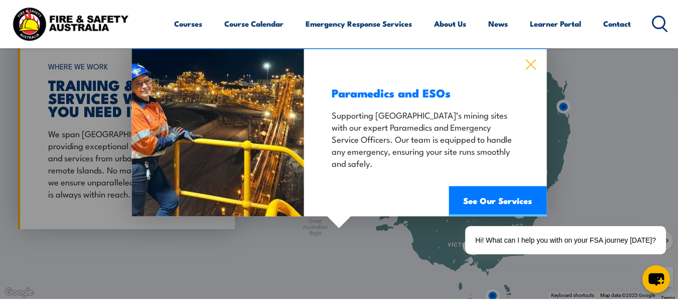  Describe the element at coordinates (617, 24) in the screenshot. I see `a: Contact` at that location.